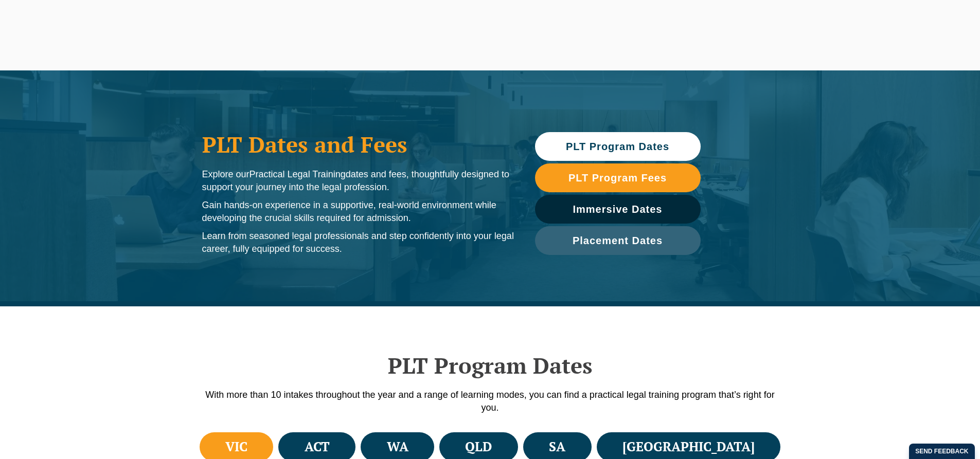 The image size is (980, 459). I want to click on span: Practical Legal Training, so click(297, 174).